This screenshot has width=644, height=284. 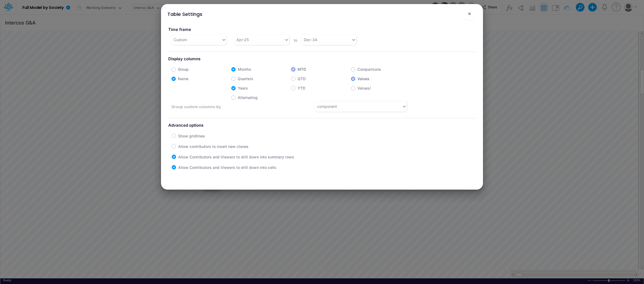 What do you see at coordinates (236, 157) in the screenshot?
I see `label: Allow Contributors and Viewers to drill down into summary rows` at bounding box center [236, 157].